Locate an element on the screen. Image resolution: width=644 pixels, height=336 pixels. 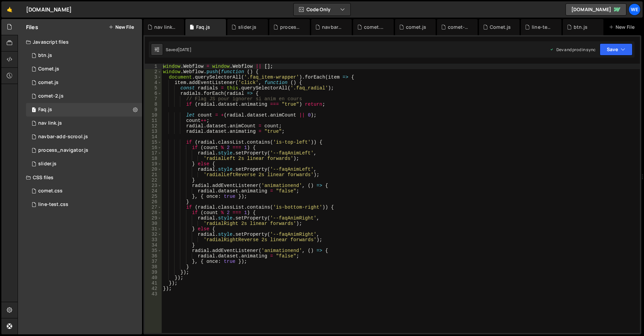
button: Code Only is located at coordinates (322, 9).